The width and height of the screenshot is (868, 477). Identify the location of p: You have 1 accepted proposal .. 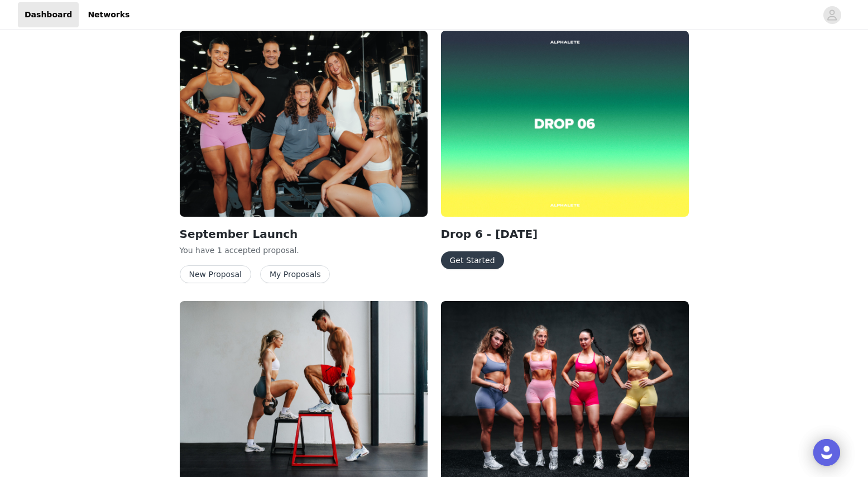
(304, 250).